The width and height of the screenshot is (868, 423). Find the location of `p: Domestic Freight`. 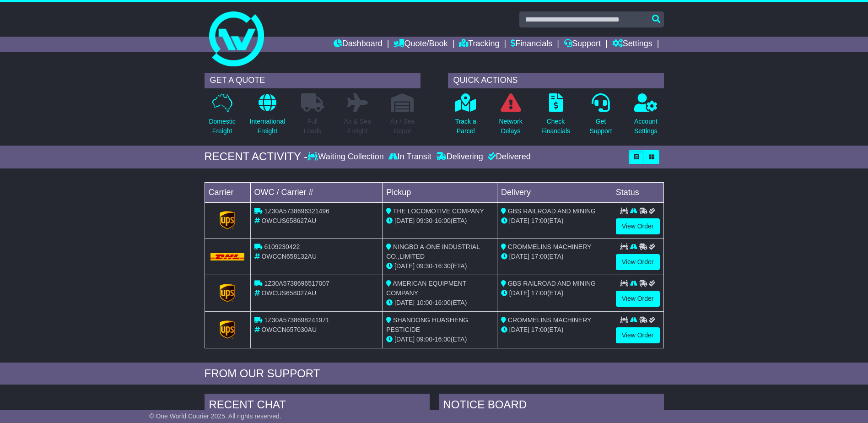

p: Domestic Freight is located at coordinates (222, 126).